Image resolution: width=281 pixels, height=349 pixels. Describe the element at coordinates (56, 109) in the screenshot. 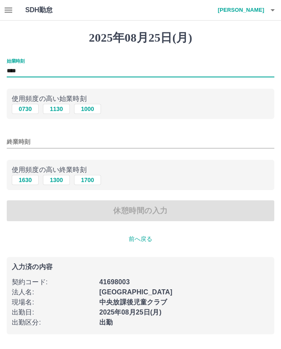

I see `button: 1130` at that location.